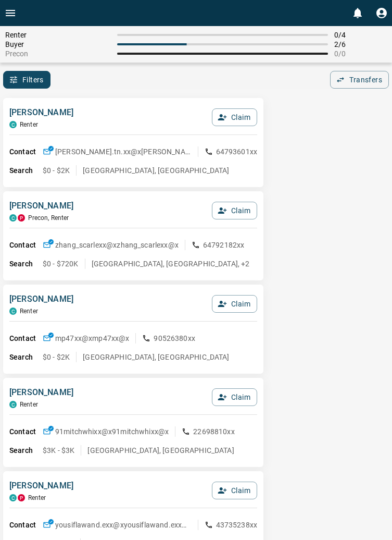 The image size is (392, 540). What do you see at coordinates (214, 431) in the screenshot?
I see `p: 22698810xx` at bounding box center [214, 431].